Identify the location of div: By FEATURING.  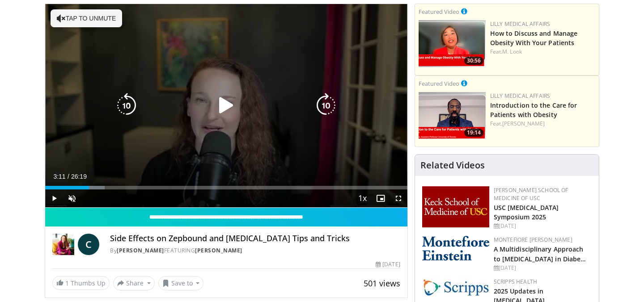
(255, 251).